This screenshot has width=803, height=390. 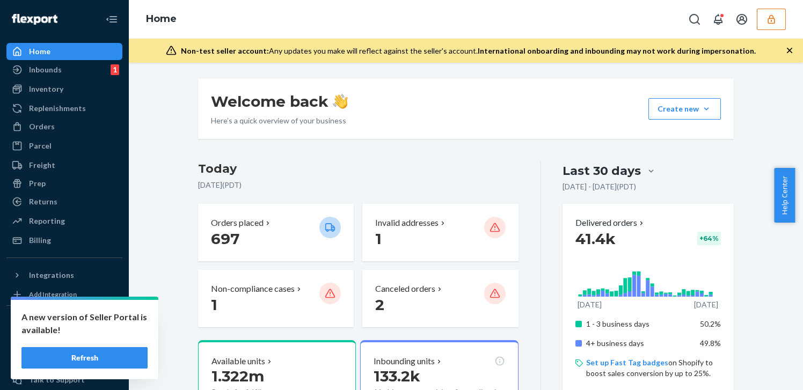 I want to click on div: + 64 %, so click(x=709, y=238).